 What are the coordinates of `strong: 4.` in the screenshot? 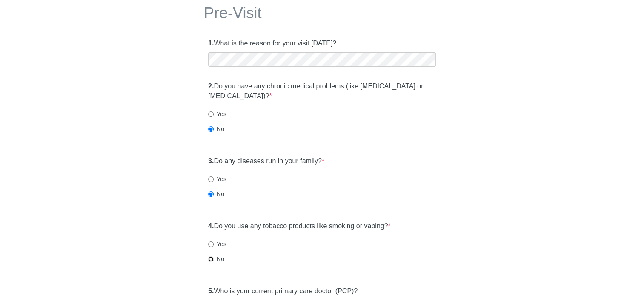 It's located at (211, 226).